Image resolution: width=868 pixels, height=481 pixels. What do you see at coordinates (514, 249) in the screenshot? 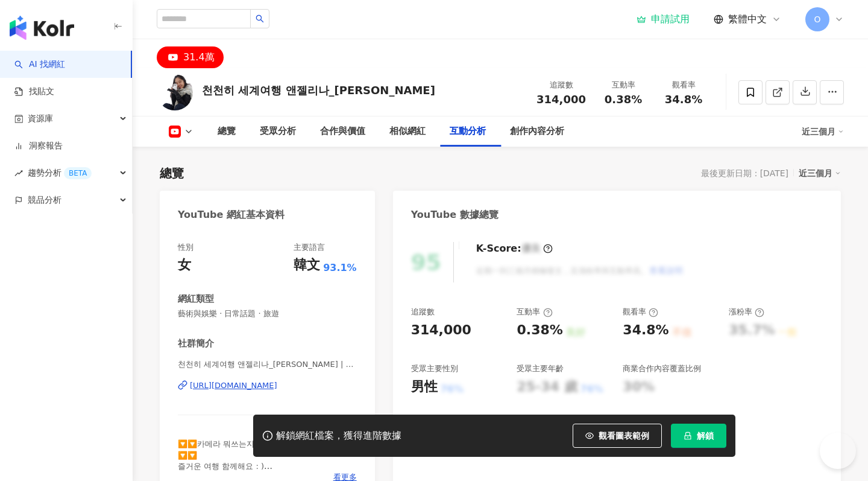
I see `div: K-Score :` at bounding box center [514, 249].